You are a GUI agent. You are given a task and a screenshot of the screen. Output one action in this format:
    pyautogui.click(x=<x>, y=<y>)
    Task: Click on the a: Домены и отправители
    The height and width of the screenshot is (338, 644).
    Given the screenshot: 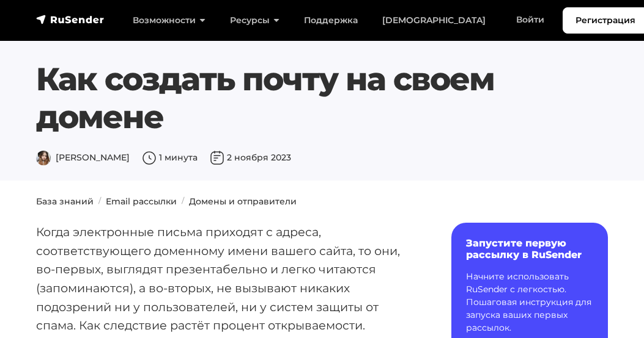 What is the action you would take?
    pyautogui.click(x=243, y=201)
    